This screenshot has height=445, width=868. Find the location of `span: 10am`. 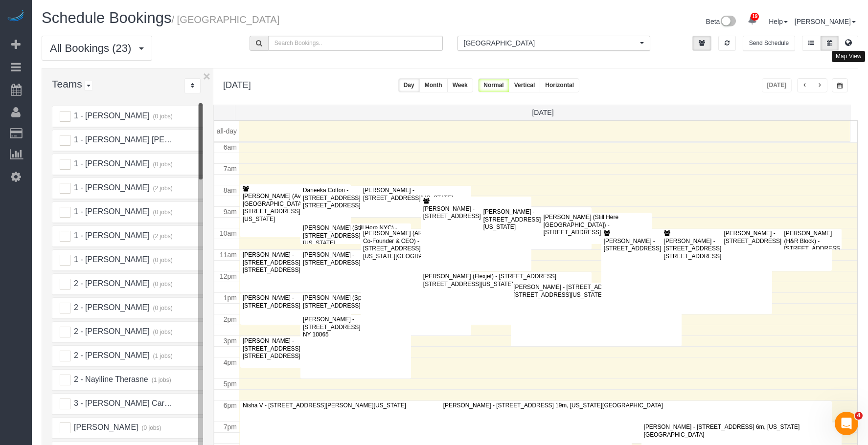

span: 10am is located at coordinates (228, 233).